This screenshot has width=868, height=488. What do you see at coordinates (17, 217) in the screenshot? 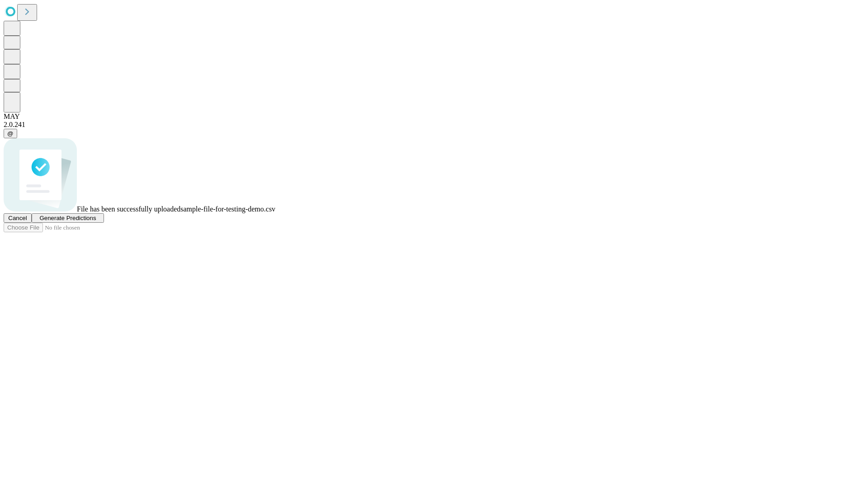
I see `button: Cancel` at bounding box center [17, 217].